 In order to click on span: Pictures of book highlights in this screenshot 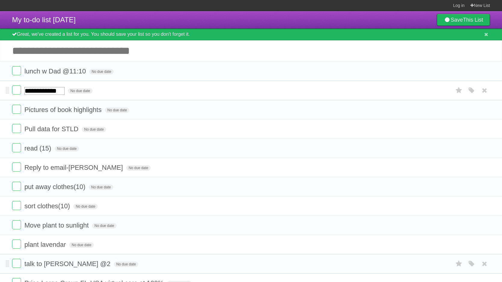, I will do `click(64, 109)`.